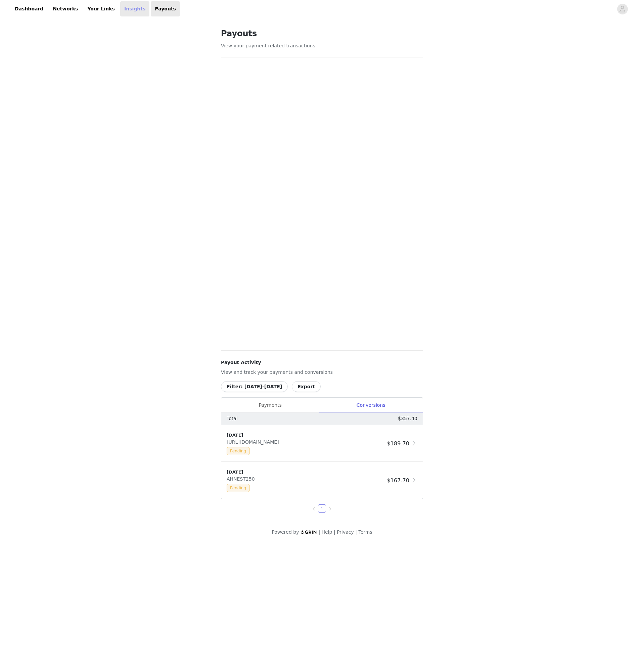 This screenshot has width=644, height=666. What do you see at coordinates (270, 405) in the screenshot?
I see `div: Payments` at bounding box center [270, 405].